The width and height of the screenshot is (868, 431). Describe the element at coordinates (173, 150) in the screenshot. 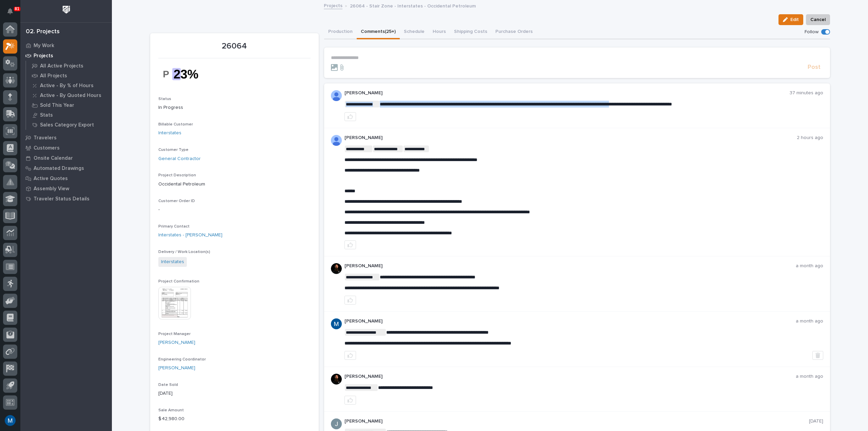

I see `span: Customer Type` at that location.